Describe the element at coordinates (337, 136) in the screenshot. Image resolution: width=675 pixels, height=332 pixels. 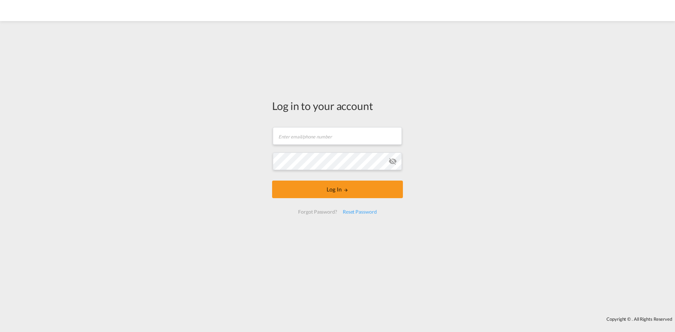
I see `input: Enter email/phone number` at that location.